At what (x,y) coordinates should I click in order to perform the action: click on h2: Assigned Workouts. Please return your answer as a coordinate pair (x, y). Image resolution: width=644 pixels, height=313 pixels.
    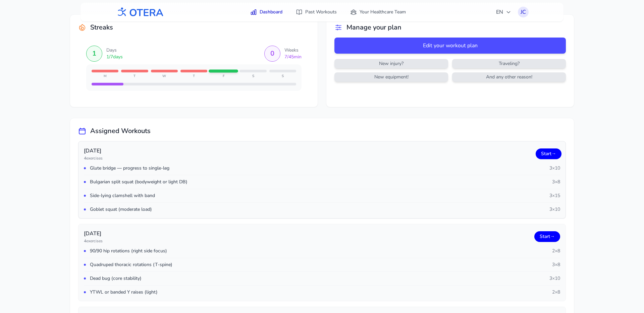
    Looking at the image, I should click on (121, 131).